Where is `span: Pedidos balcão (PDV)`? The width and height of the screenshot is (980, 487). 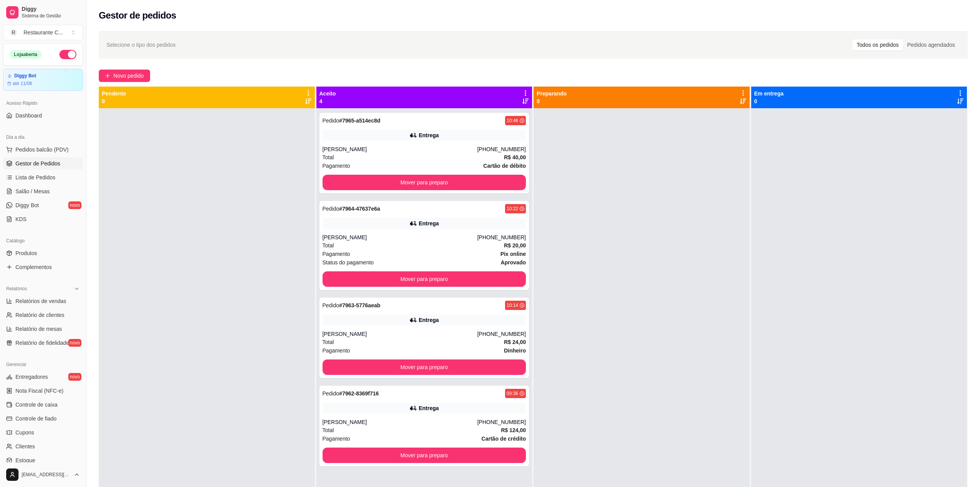
span: Pedidos balcão (PDV) is located at coordinates (42, 150).